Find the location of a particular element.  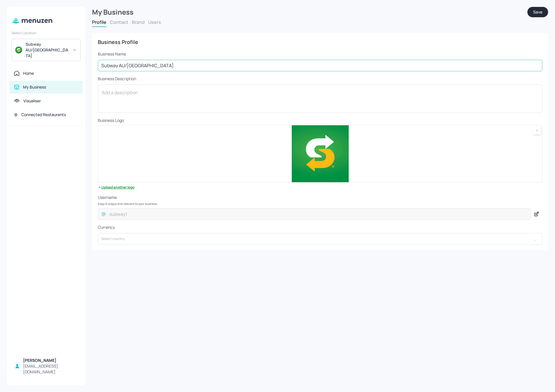

button: Open is located at coordinates (535, 240).